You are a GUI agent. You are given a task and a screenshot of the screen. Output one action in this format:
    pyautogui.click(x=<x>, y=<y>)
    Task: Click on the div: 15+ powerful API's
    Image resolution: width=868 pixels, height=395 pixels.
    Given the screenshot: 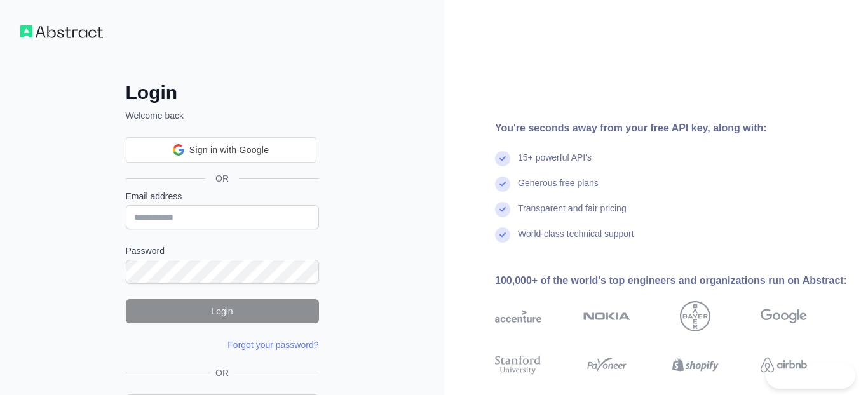 What is the action you would take?
    pyautogui.click(x=555, y=164)
    